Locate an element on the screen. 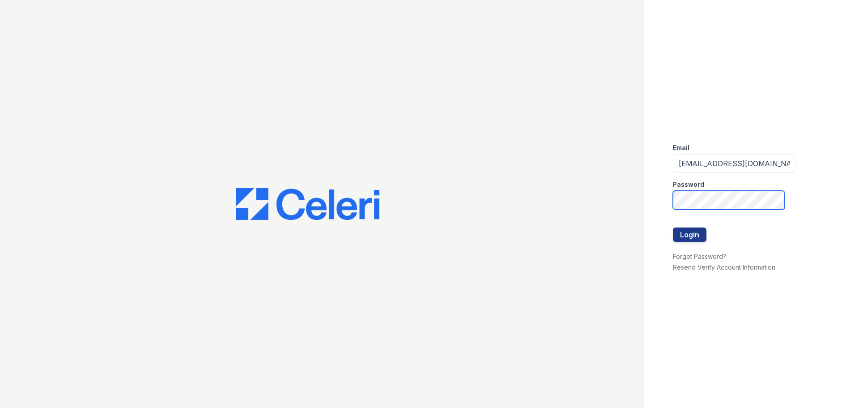 The height and width of the screenshot is (408, 859). button: Login is located at coordinates (690, 234).